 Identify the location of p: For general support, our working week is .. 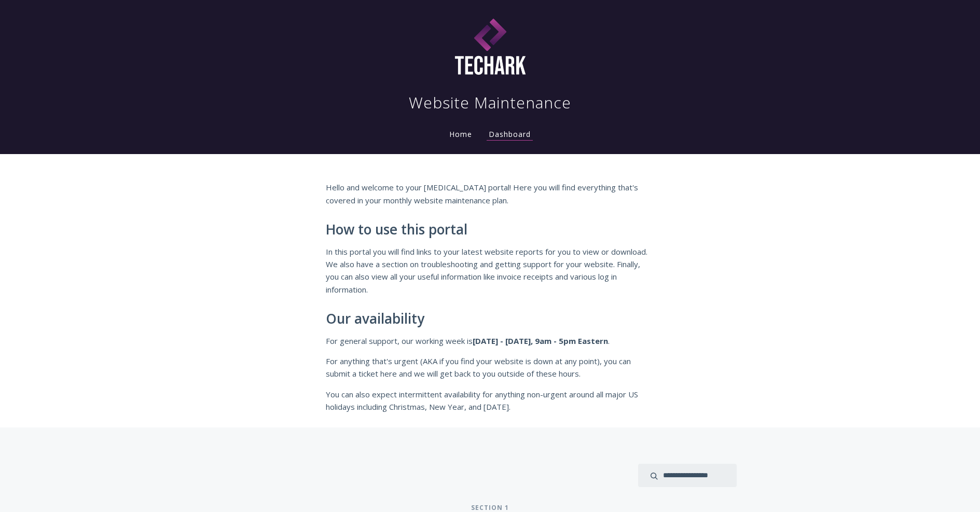
(490, 341).